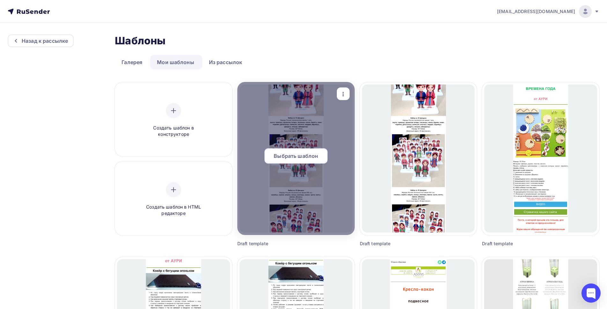 The height and width of the screenshot is (309, 607). Describe the element at coordinates (140, 41) in the screenshot. I see `h2: Шаблоны` at that location.